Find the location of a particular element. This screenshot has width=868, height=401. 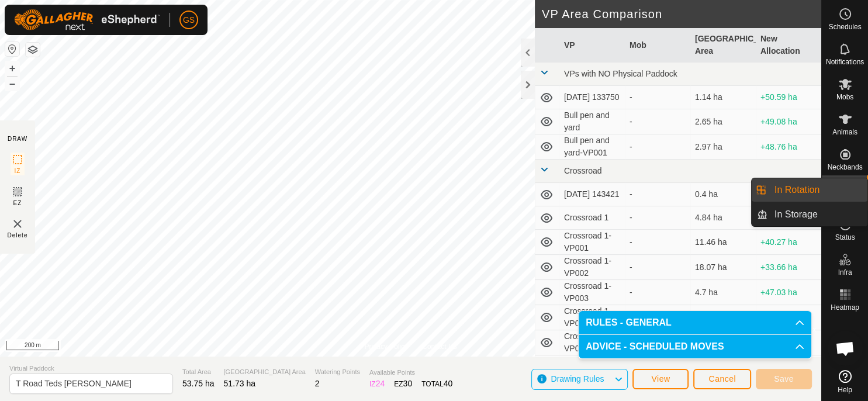

li: In Rotation is located at coordinates (810, 190).